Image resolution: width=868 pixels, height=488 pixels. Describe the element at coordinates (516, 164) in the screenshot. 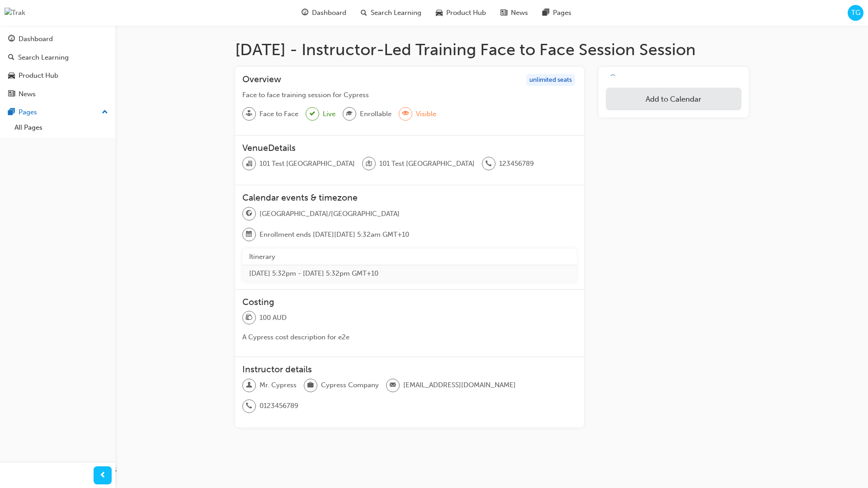

I see `span: 123456789` at that location.